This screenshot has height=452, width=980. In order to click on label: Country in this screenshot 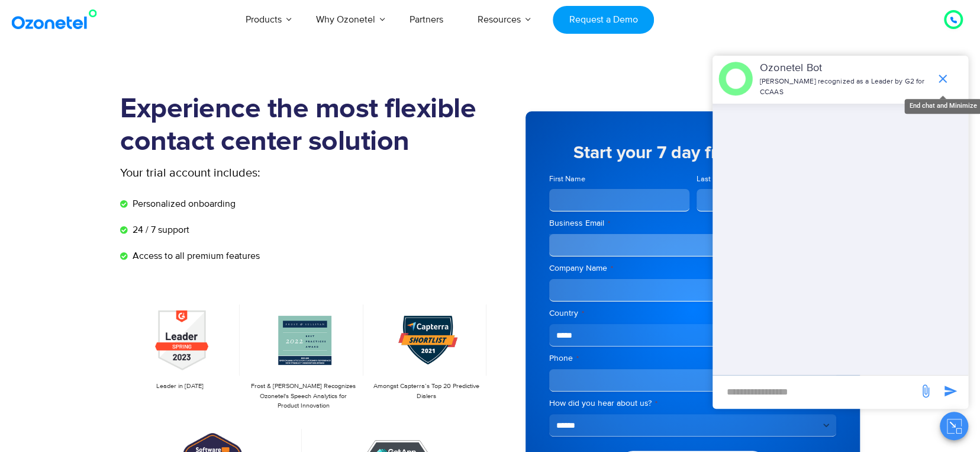, I will do `click(693, 313)`.